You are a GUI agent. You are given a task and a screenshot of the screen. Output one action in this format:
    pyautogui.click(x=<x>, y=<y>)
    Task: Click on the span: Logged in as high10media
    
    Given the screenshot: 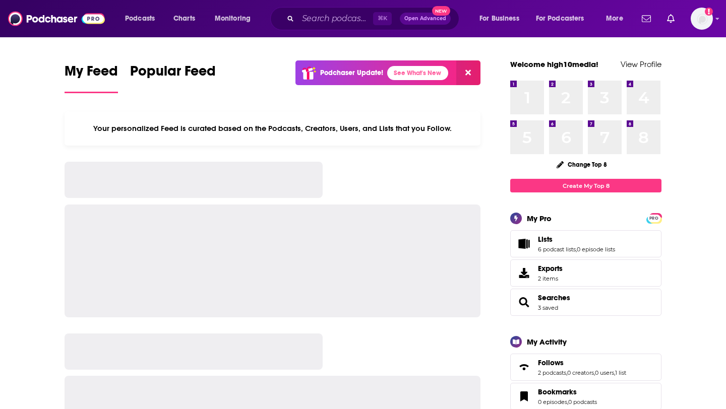 What is the action you would take?
    pyautogui.click(x=702, y=19)
    